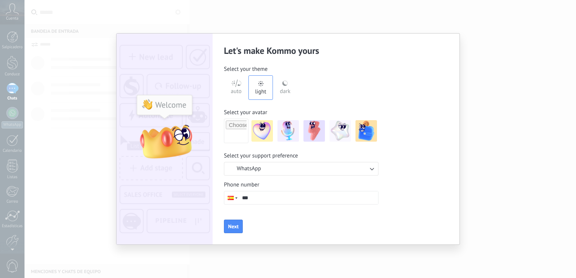  Describe the element at coordinates (164, 139) in the screenshot. I see `img: customization-screen-img_EN.png` at that location.